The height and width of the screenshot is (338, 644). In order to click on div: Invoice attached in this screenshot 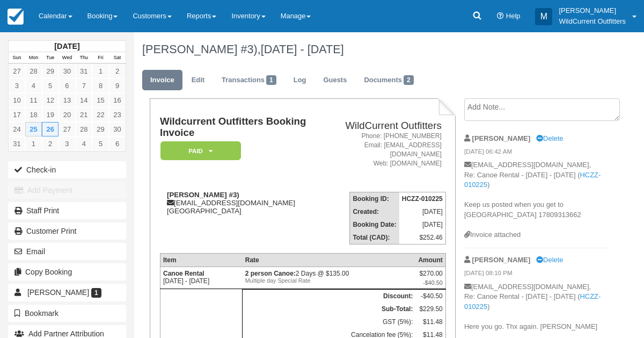, I will do `click(537, 235)`.